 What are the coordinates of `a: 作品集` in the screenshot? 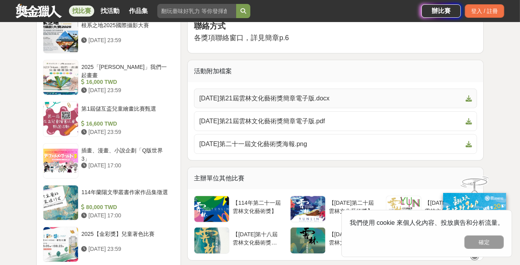 It's located at (138, 11).